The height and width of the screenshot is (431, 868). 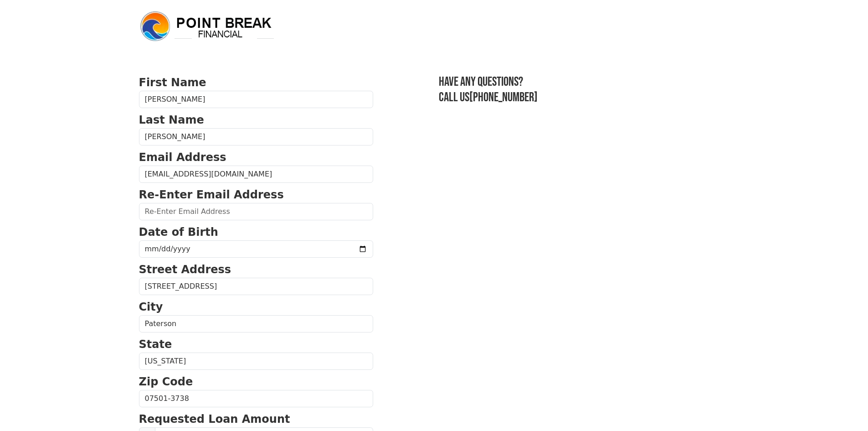 I want to click on strong: Last Name, so click(x=171, y=120).